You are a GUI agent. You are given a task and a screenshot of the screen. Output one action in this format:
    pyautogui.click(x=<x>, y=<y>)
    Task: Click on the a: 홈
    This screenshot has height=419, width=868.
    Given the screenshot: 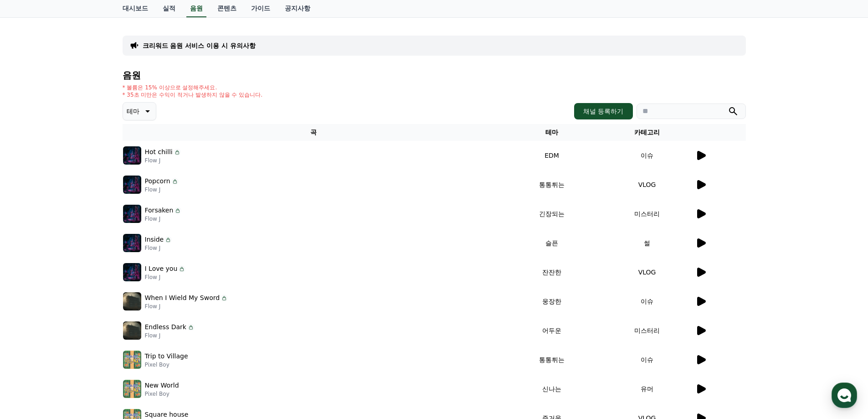 What is the action you would take?
    pyautogui.click(x=32, y=300)
    